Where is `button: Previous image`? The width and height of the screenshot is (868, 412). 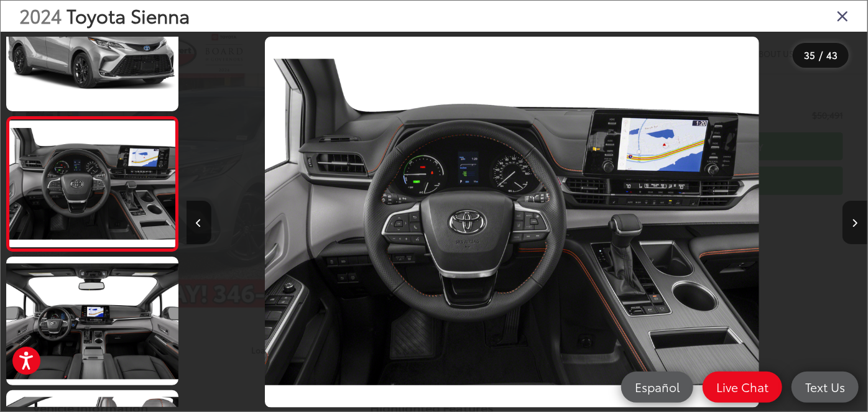
button: Previous image is located at coordinates (199, 223).